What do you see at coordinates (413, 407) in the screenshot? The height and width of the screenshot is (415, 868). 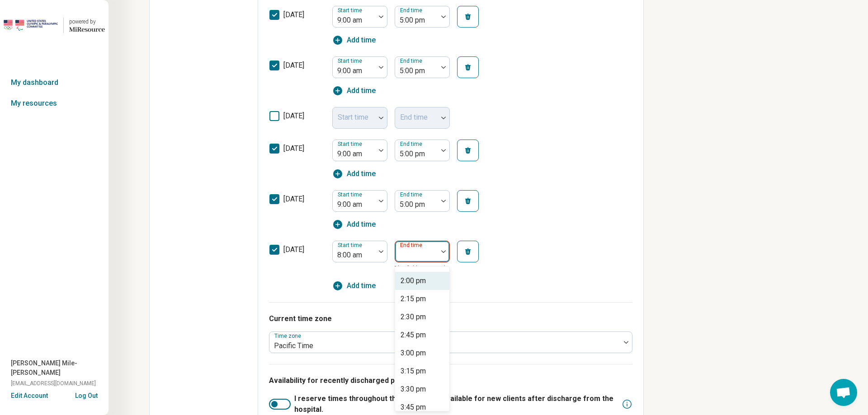 I see `div: 3:45 pm` at bounding box center [413, 407].